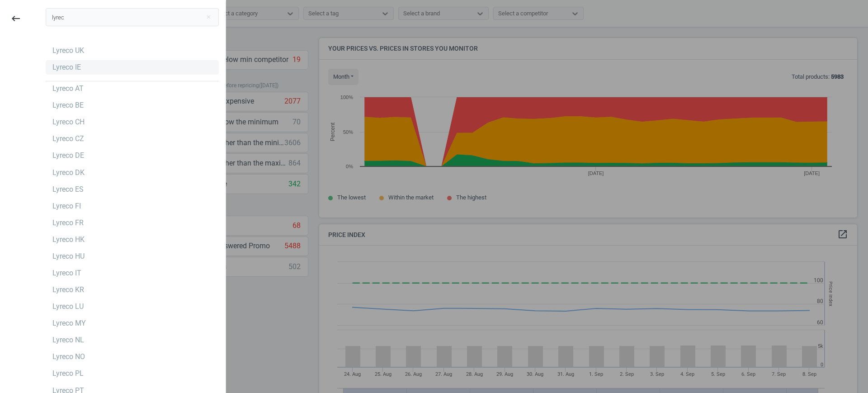 Image resolution: width=868 pixels, height=393 pixels. I want to click on div: Lyreco UK, so click(68, 51).